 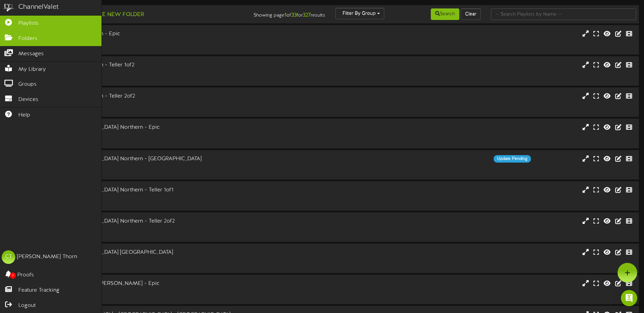 I want to click on div: AZ - 033 - Mesa Southern - Epic, so click(x=150, y=34).